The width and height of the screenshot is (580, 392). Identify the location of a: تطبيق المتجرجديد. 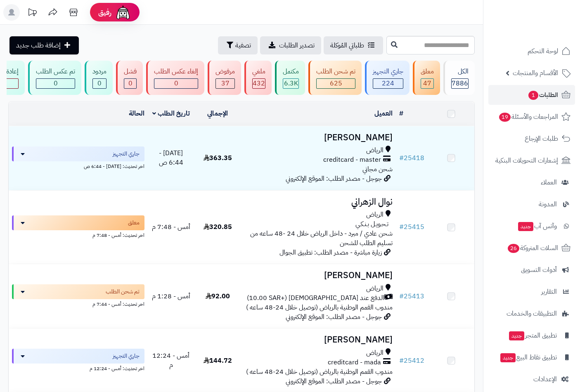
(531, 336).